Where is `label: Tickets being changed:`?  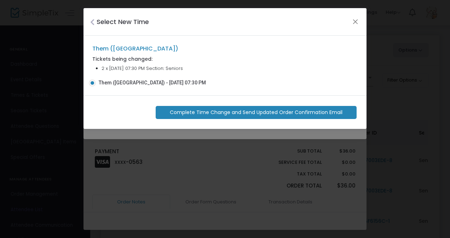 label: Tickets being changed: is located at coordinates (122, 59).